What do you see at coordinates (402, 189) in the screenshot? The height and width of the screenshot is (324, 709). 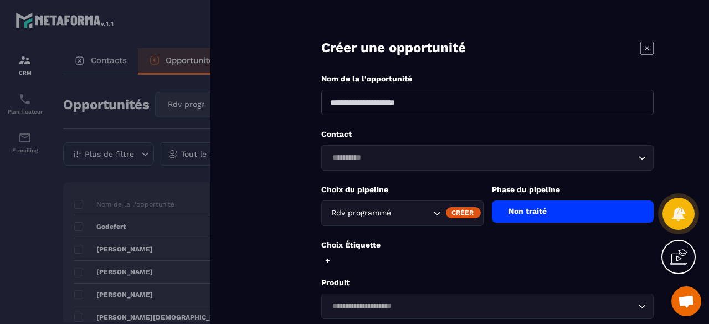 I see `p: Choix du pipeline` at bounding box center [402, 189].